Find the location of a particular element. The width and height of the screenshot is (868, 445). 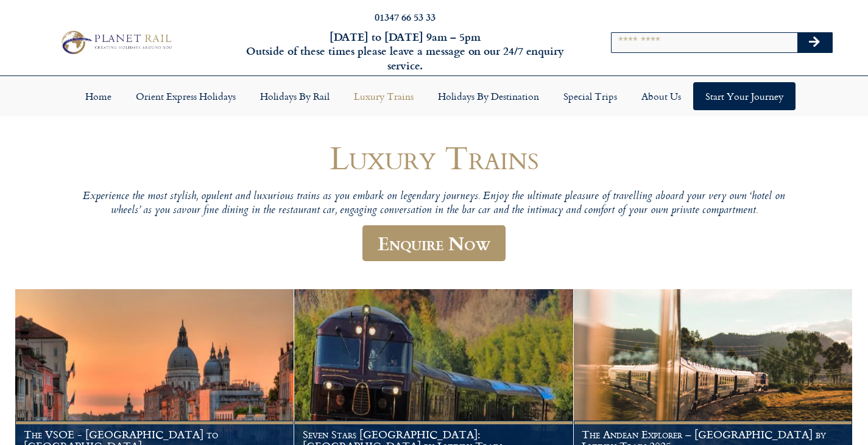

h1: Luxury Trains is located at coordinates (434, 157).